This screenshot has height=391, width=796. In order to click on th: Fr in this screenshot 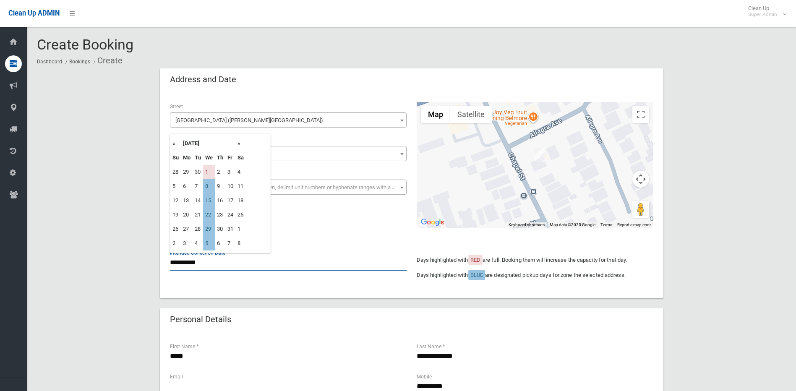, I will do `click(230, 158)`.